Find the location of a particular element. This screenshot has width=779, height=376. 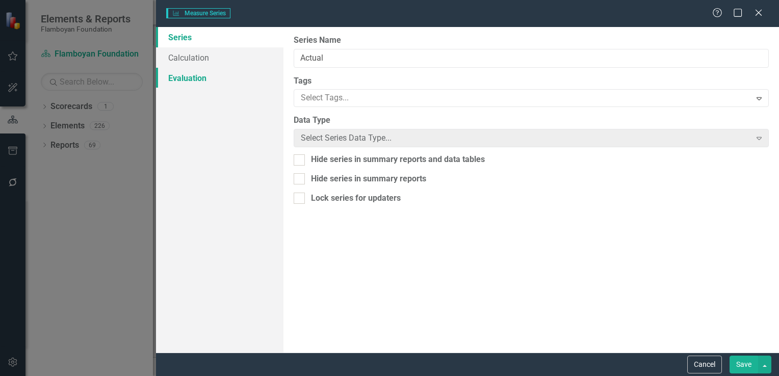

a: Calculation is located at coordinates (220, 58).